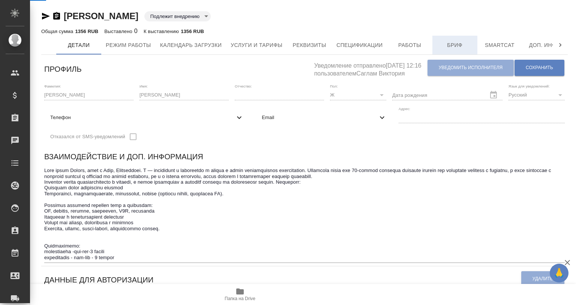 Image resolution: width=576 pixels, height=305 pixels. What do you see at coordinates (46, 16) in the screenshot?
I see `button: Скопировать ссылку для ЯМессенджера` at bounding box center [46, 16].